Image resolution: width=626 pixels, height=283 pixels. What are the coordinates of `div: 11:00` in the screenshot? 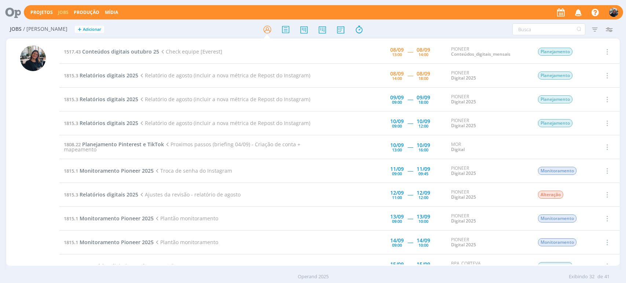 It's located at (397, 197).